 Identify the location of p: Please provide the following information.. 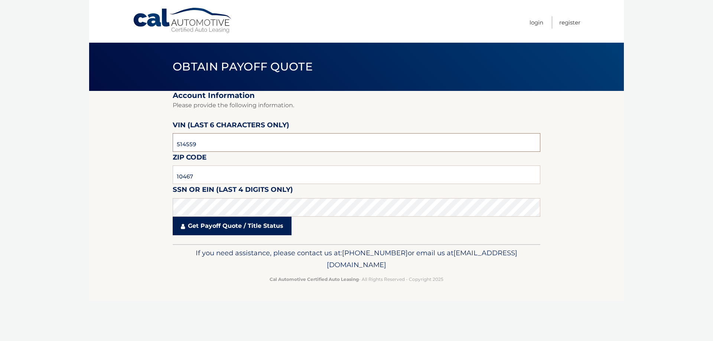
(357, 105).